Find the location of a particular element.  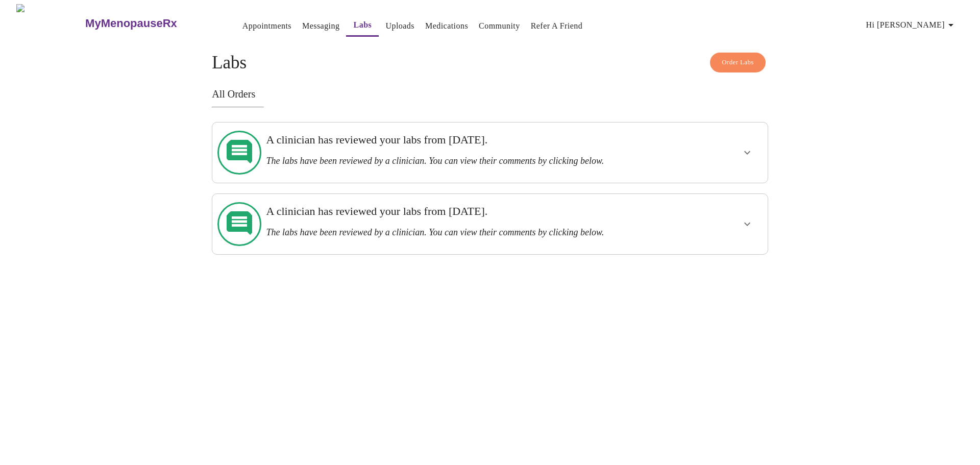

a: Uploads is located at coordinates (400, 26).